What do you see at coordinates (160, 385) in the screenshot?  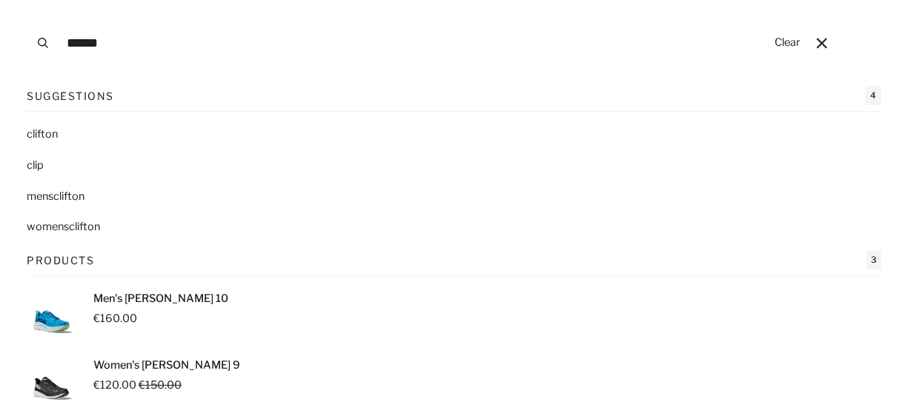 I see `span: €150.00` at bounding box center [160, 385].